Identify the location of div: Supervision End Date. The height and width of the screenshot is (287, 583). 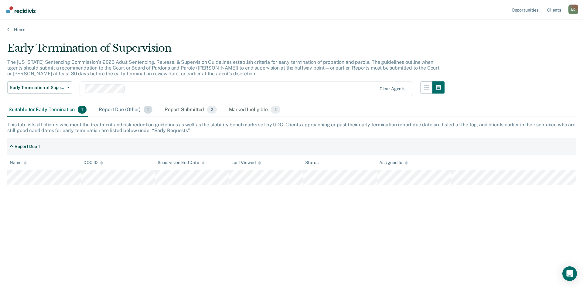
(181, 162).